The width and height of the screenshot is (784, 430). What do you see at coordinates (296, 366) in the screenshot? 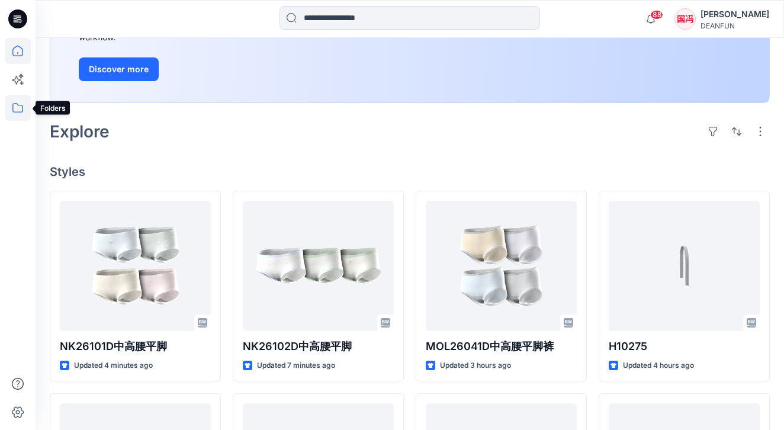
I see `p: Updated 7 minutes ago` at bounding box center [296, 366].